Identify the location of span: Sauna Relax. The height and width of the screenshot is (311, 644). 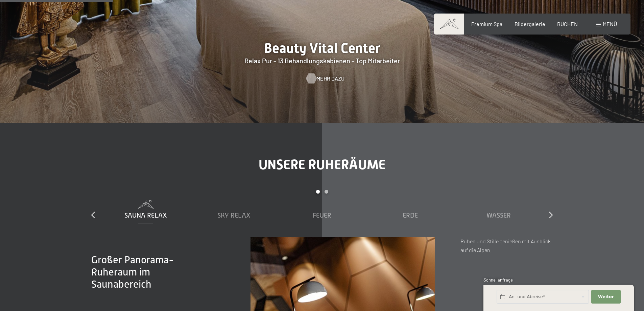
(146, 215).